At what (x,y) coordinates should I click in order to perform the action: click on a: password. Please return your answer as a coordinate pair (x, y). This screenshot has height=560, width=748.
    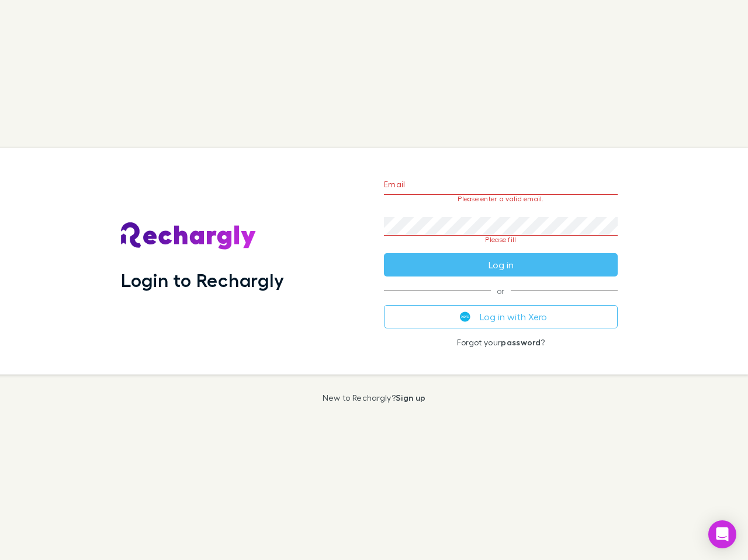
    Looking at the image, I should click on (520, 342).